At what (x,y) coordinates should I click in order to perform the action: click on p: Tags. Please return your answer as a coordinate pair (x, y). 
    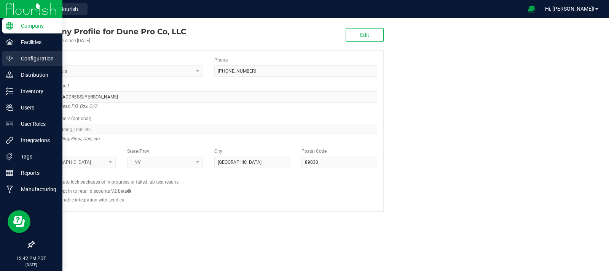
    Looking at the image, I should click on (36, 157).